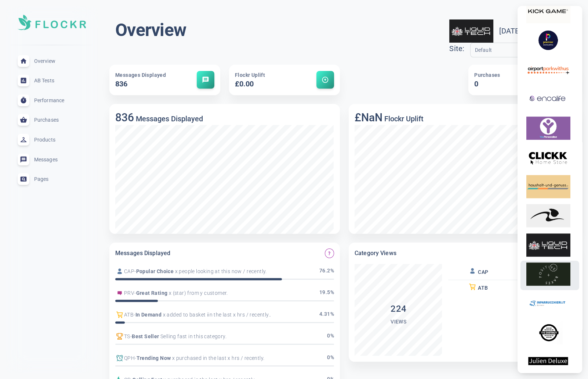 This screenshot has width=588, height=379. Describe the element at coordinates (548, 274) in the screenshot. I see `img: positivebakes` at that location.